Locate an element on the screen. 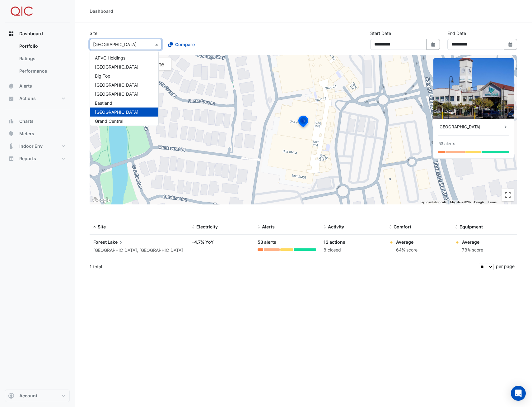  div: 64% score is located at coordinates (407, 250).